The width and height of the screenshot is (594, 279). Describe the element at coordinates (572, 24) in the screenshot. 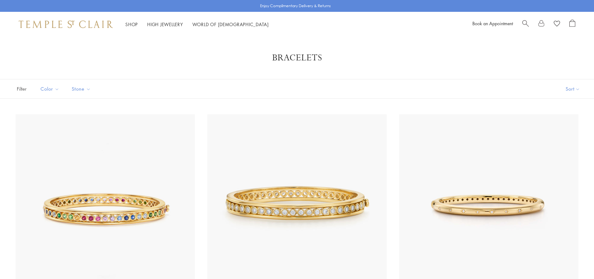

I see `a: Open Shopping Bag` at that location.